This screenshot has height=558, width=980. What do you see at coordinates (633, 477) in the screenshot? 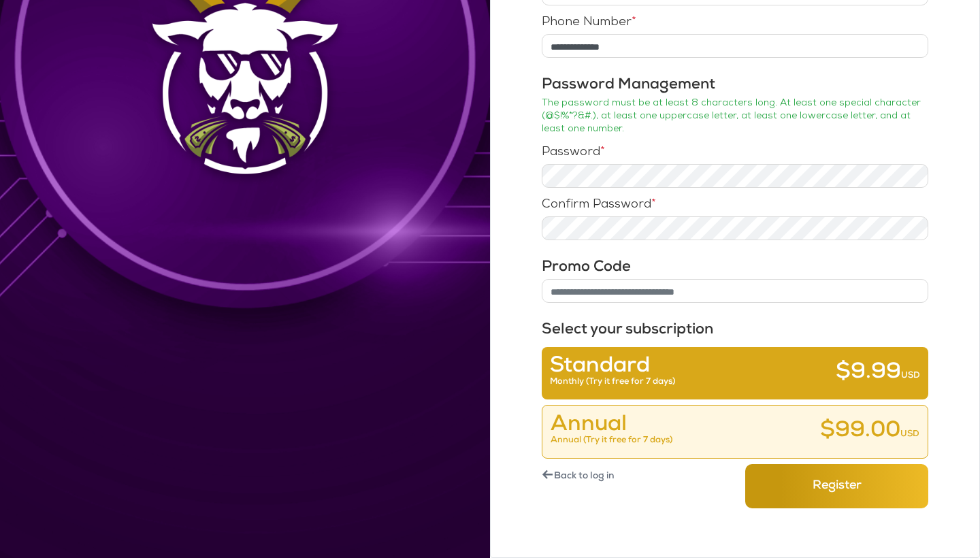
I see `a: ←Back to log in` at bounding box center [633, 477].